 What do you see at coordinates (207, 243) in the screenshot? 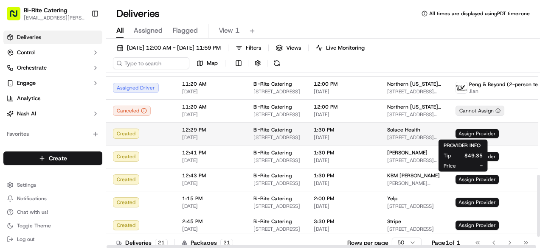
I see `div: Packages` at bounding box center [207, 243].